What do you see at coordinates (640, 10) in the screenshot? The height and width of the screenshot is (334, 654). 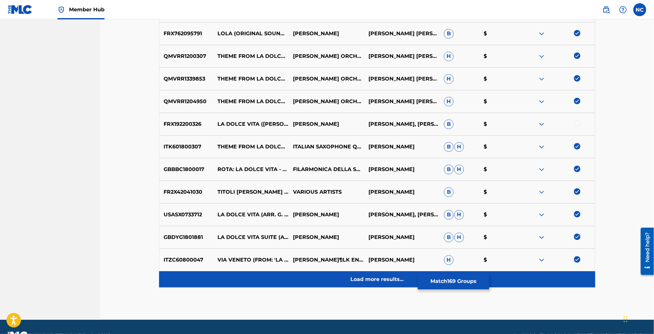 I see `div: User Menu` at bounding box center [640, 10].